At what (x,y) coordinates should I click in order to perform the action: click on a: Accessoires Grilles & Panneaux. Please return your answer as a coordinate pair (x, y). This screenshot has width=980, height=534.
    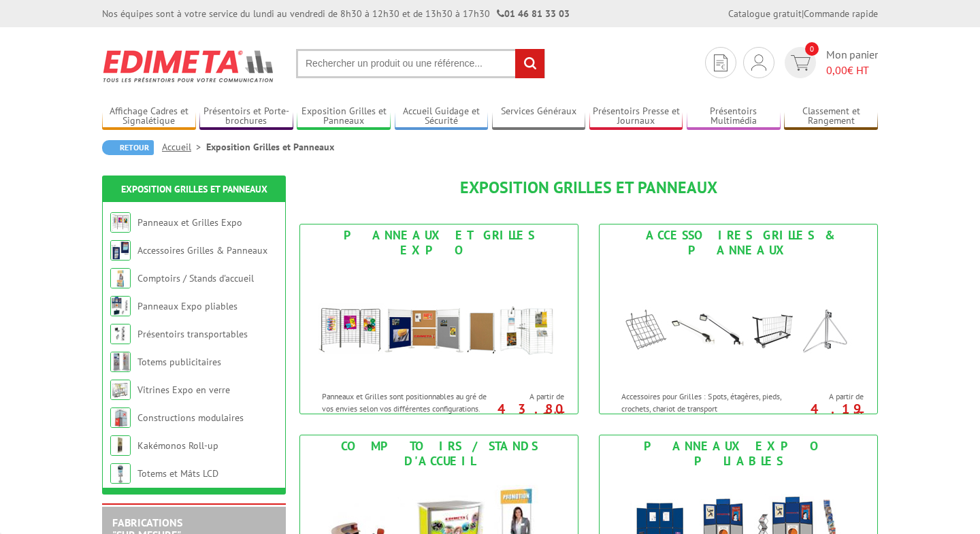
    Looking at the image, I should click on (202, 250).